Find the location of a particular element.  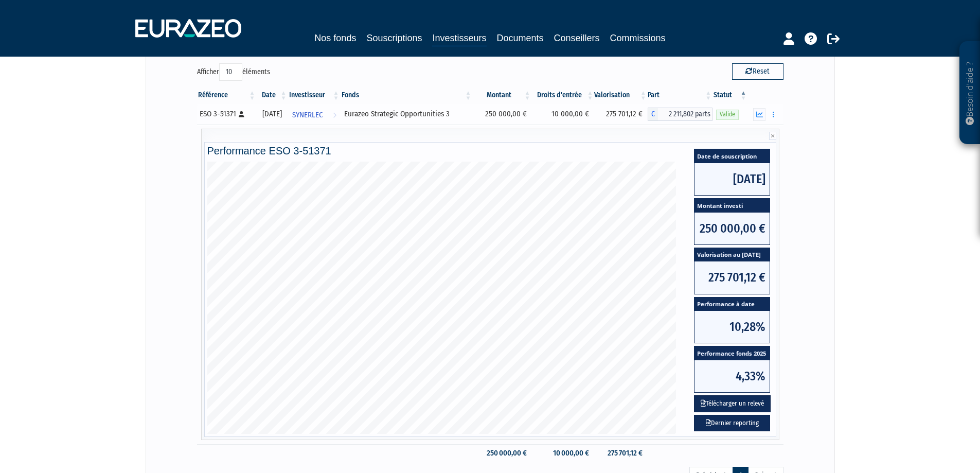

span: C is located at coordinates (653, 114).